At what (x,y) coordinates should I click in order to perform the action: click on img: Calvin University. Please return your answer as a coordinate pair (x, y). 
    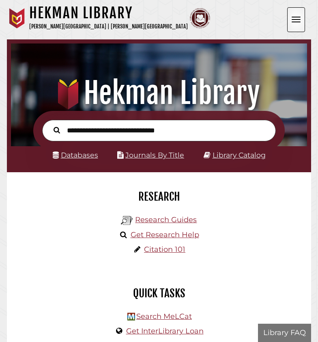
    Looking at the image, I should click on (17, 18).